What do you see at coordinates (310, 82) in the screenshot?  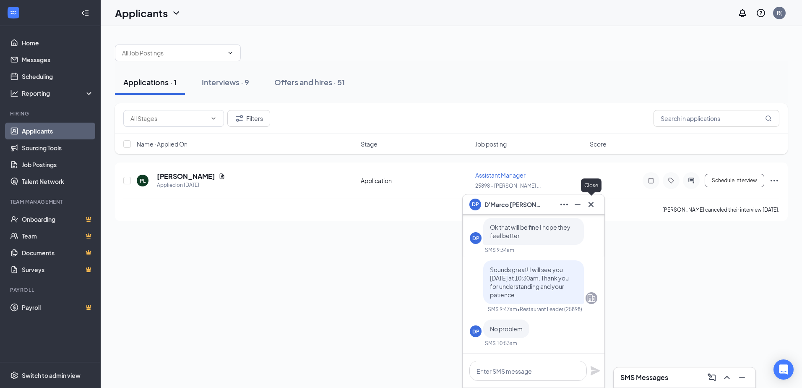 I see `div: Offers and hires · 51` at bounding box center [310, 82].